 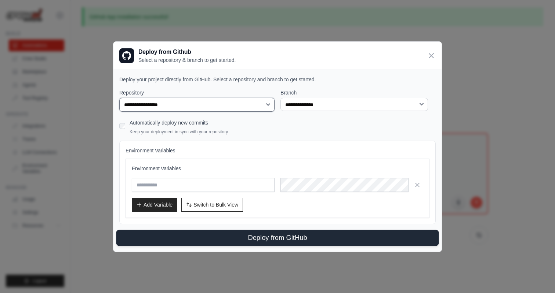 I want to click on div: Chat Widget, so click(x=536, y=276).